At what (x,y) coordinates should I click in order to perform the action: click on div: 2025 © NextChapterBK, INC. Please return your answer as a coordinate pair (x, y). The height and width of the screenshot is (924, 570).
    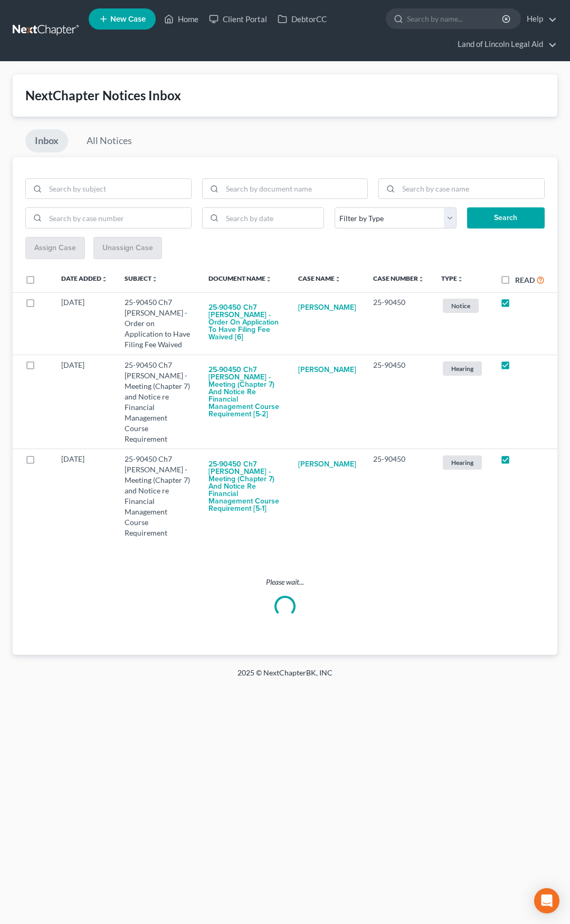
    Looking at the image, I should click on (285, 677).